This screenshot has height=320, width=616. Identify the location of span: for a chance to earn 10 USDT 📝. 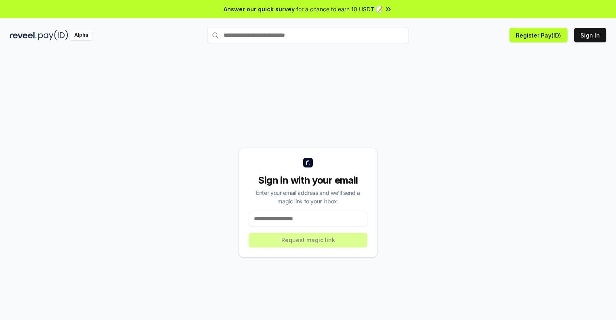
(340, 9).